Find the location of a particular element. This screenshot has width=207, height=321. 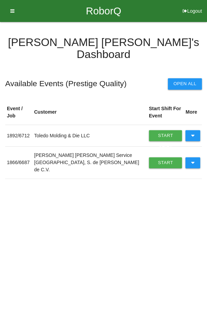

h5: Available Events ( Prestige Quality ) is located at coordinates (66, 83).